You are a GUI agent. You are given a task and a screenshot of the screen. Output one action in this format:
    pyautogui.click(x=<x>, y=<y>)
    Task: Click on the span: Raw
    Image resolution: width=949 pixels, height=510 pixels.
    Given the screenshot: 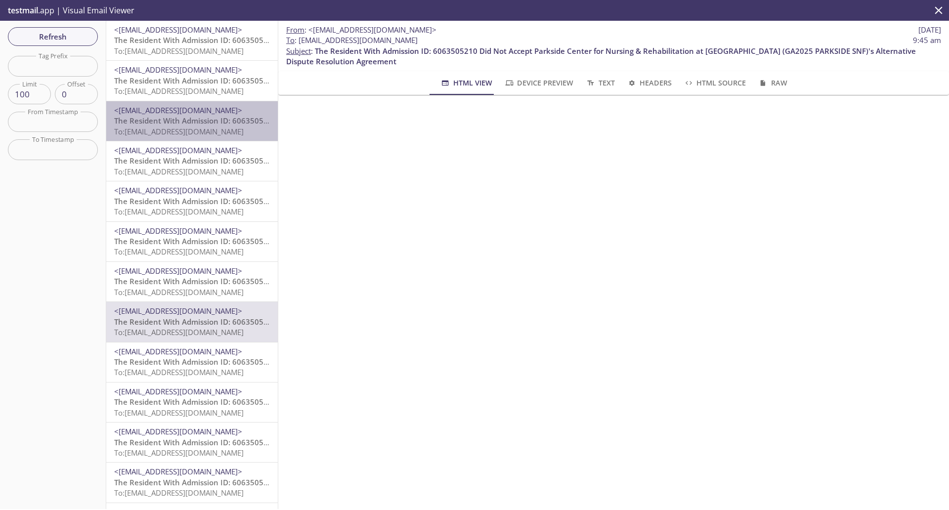 What is the action you would take?
    pyautogui.click(x=772, y=83)
    